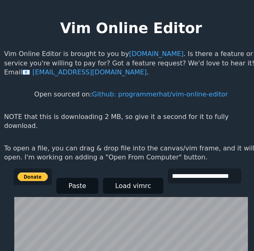 Image resolution: width=254 pixels, height=251 pixels. Describe the element at coordinates (77, 185) in the screenshot. I see `button: Paste` at that location.